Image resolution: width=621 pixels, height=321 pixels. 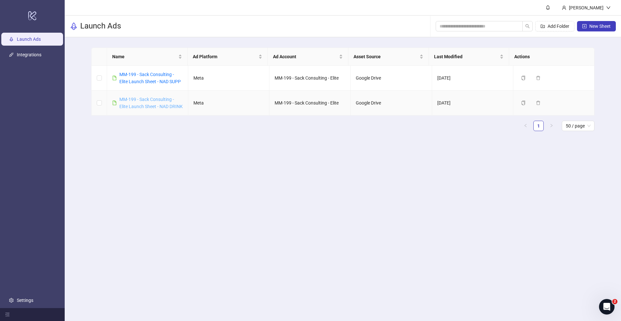 What do you see at coordinates (151, 103) in the screenshot?
I see `a: MM-199 - Sack Consulting - Elite Launch Sheet - NAD DRINK` at bounding box center [151, 103].